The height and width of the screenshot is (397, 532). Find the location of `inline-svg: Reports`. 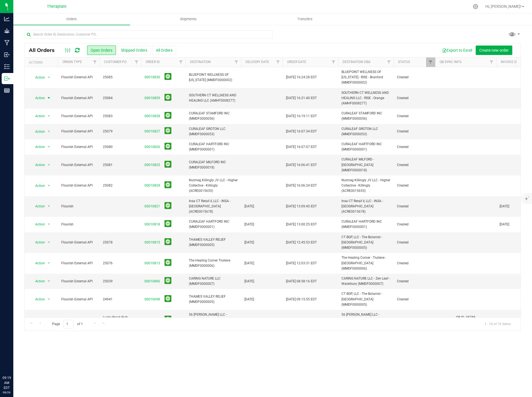

inline-svg: Reports is located at coordinates (7, 90).